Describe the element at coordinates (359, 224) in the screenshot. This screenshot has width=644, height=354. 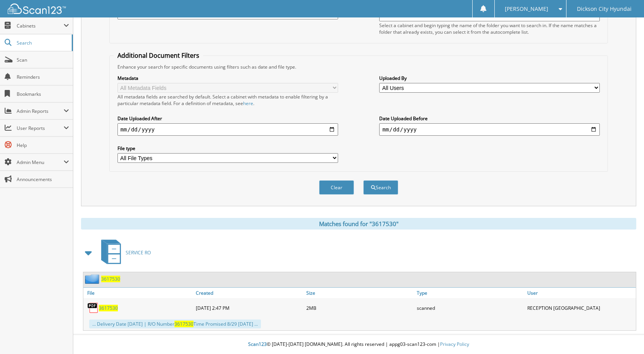
I see `div: Matches found for "3617530"` at that location.